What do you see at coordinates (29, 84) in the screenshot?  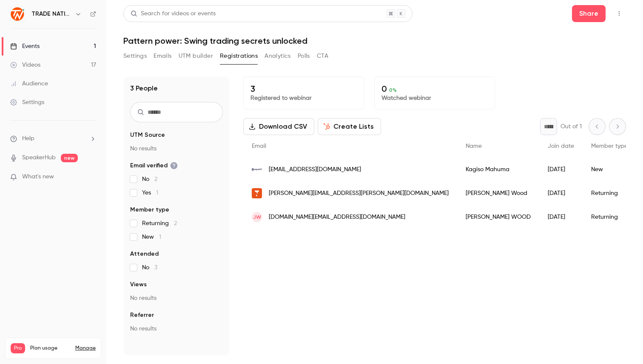 I see `div: Audience` at bounding box center [29, 84].